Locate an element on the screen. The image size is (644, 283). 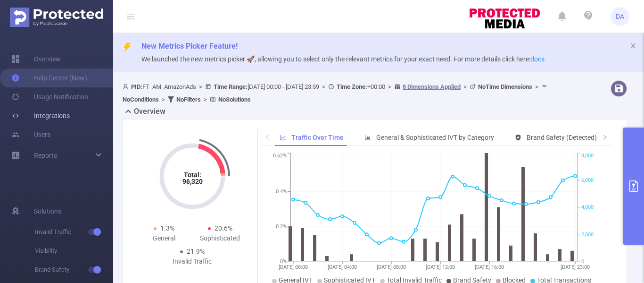
img: Protected Media is located at coordinates (56, 17).